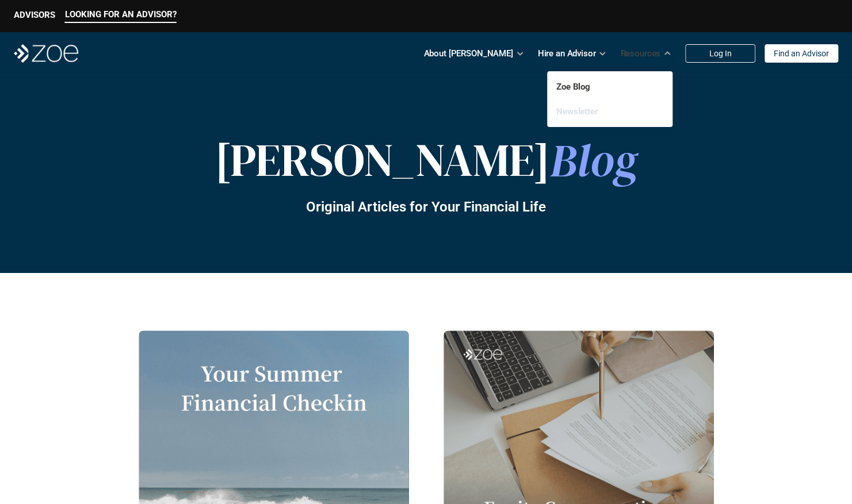  Describe the element at coordinates (426, 160) in the screenshot. I see `p: Blog` at that location.